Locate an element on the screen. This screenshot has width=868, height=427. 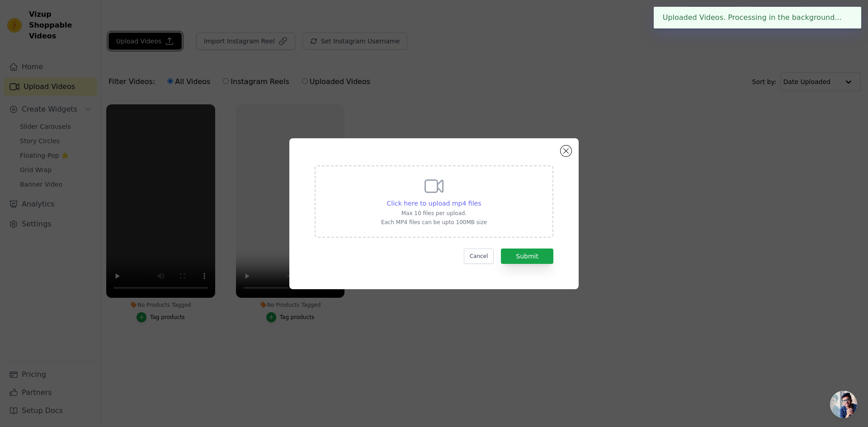
p: Max 10 files per upload. is located at coordinates (434, 213).